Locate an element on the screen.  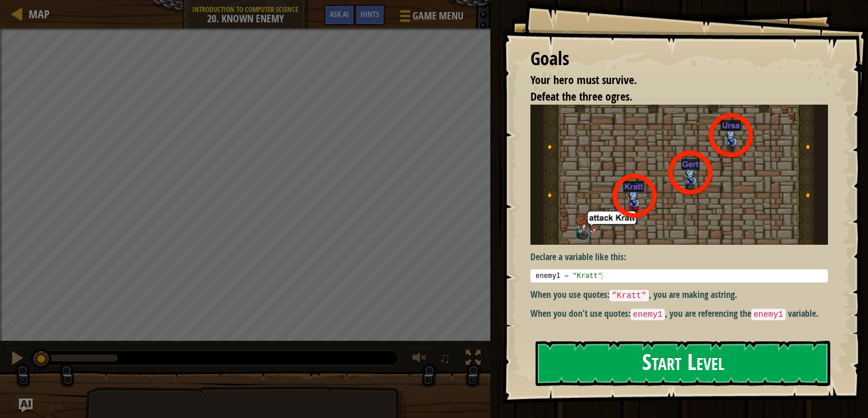
p: When you use quotes: , you are making a . is located at coordinates (679, 295).